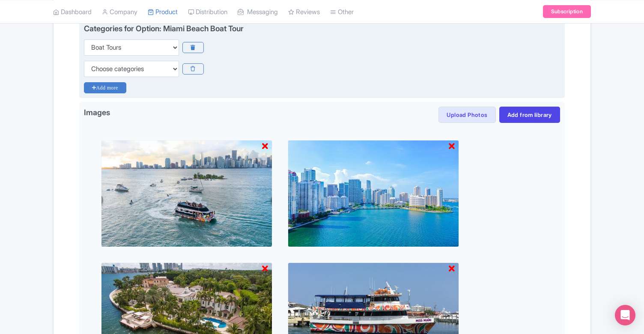  Describe the element at coordinates (187, 193) in the screenshot. I see `img: fjav7clkxnde54vrx0qq.jpg` at that location.